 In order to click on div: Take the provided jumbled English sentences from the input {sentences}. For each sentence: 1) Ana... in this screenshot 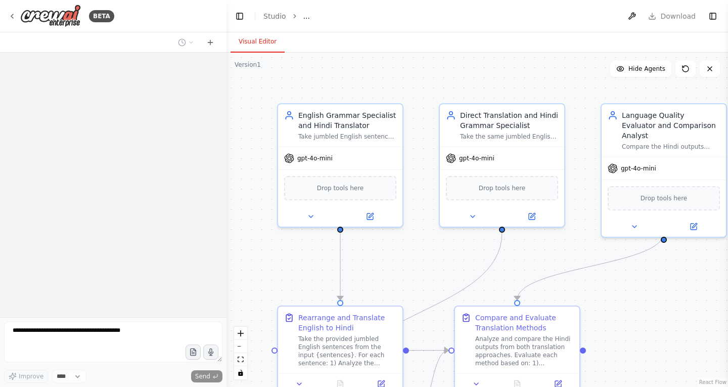, I will do `click(347, 351)`.